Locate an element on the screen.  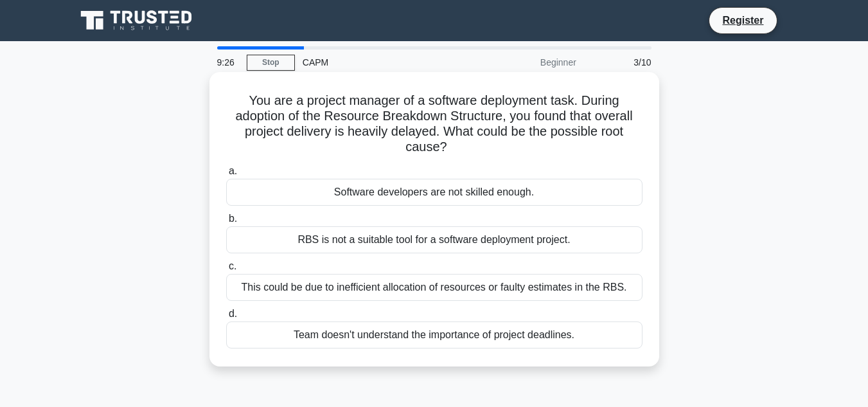
div: 9:26 is located at coordinates (228, 63).